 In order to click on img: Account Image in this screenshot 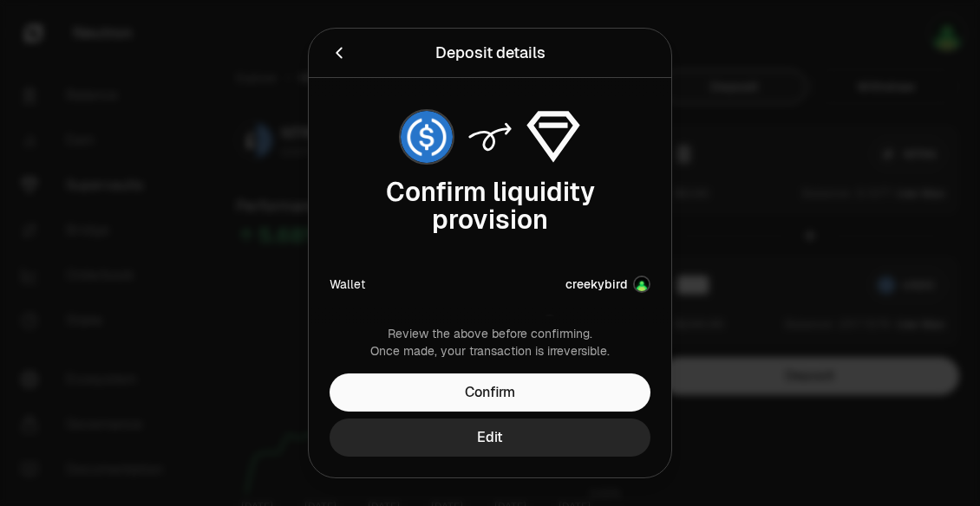, I will do `click(641, 284)`.